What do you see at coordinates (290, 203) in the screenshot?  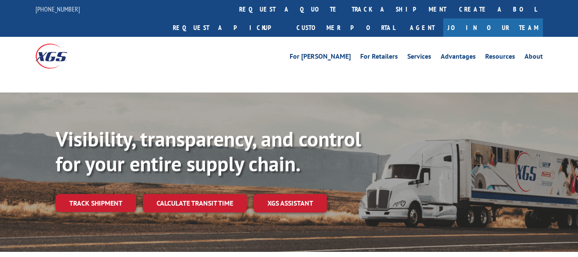 I see `a: XGS ASSISTANT` at bounding box center [290, 203].